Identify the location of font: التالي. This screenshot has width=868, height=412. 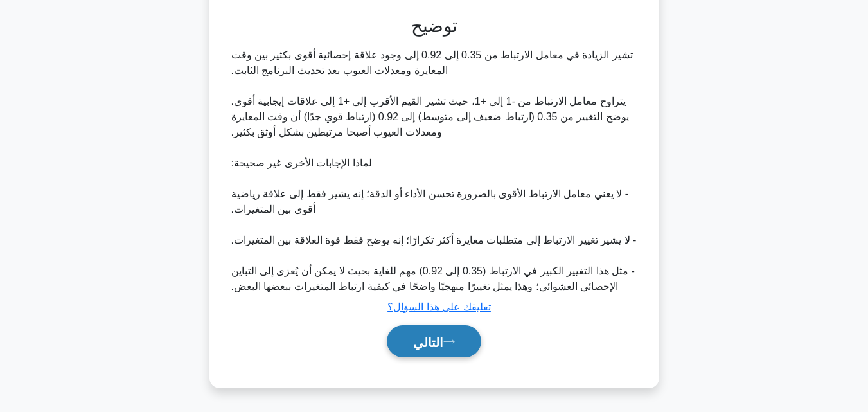
(428, 342).